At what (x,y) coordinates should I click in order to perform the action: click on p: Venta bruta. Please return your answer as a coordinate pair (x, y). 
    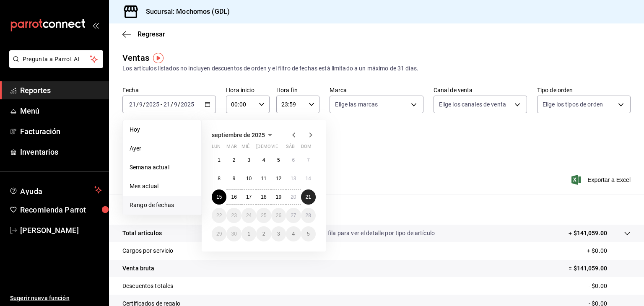
    Looking at the image, I should click on (138, 268).